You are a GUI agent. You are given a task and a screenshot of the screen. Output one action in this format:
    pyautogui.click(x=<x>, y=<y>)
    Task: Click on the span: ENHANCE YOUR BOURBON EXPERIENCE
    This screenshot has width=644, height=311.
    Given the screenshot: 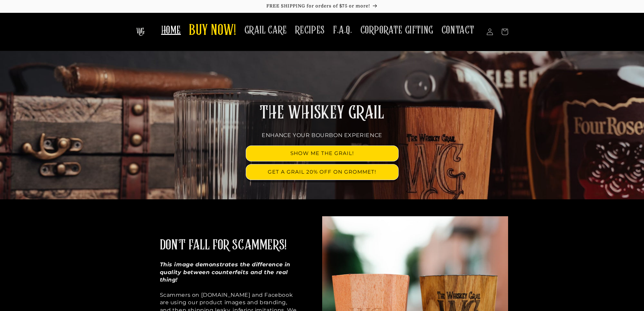 What is the action you would take?
    pyautogui.click(x=322, y=135)
    